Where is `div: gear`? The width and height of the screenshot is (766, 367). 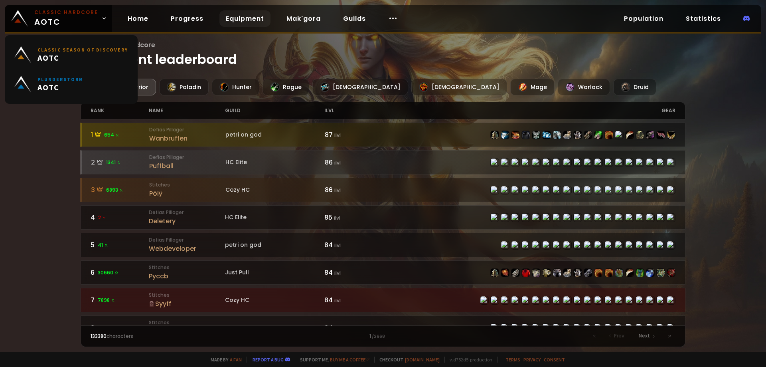
div: gear is located at coordinates (529, 111).